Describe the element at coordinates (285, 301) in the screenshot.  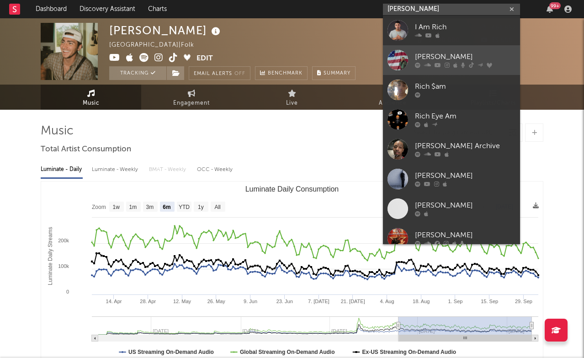
I see `text: 23. Jun` at that location.